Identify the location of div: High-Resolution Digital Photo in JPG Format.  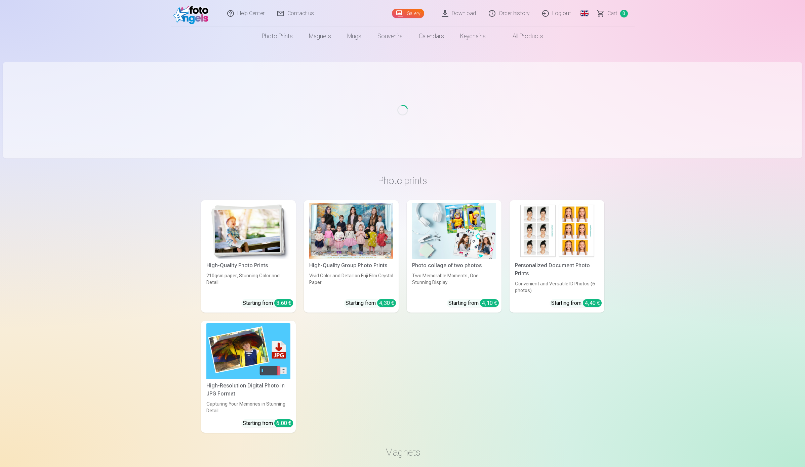
(248, 390).